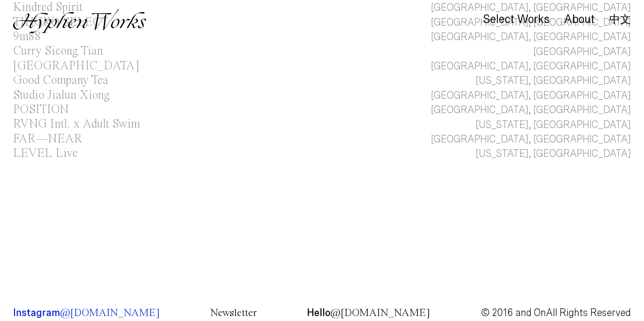  I want to click on div: Studio Jialun Xiong, so click(62, 95).